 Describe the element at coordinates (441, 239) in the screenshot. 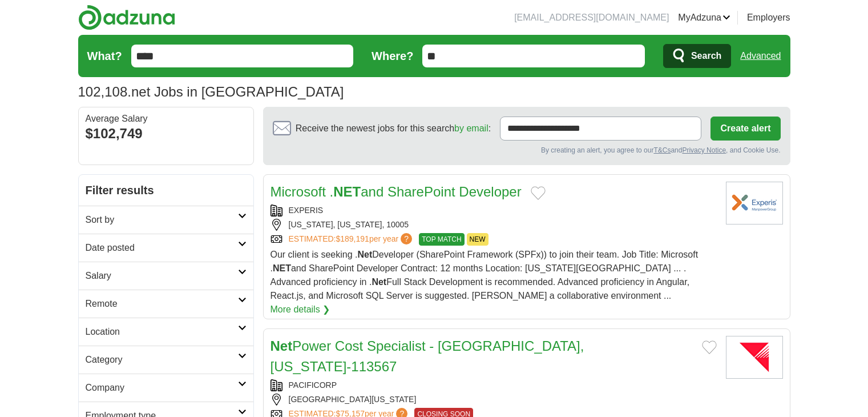

I see `span: TOP MATCH` at that location.